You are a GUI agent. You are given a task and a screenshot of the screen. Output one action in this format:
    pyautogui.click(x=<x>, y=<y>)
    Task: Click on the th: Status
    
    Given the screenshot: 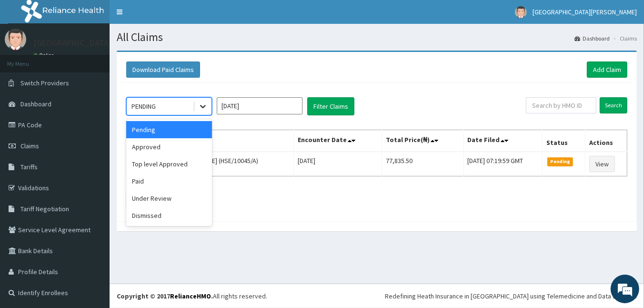 What is the action you would take?
    pyautogui.click(x=564, y=141)
    